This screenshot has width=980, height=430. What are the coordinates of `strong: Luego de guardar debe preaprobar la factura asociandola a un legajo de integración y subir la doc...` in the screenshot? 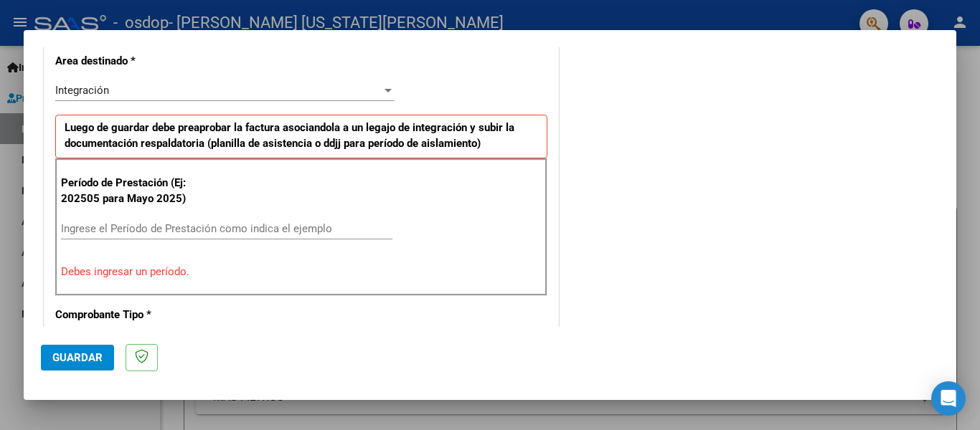 It's located at (289, 136).